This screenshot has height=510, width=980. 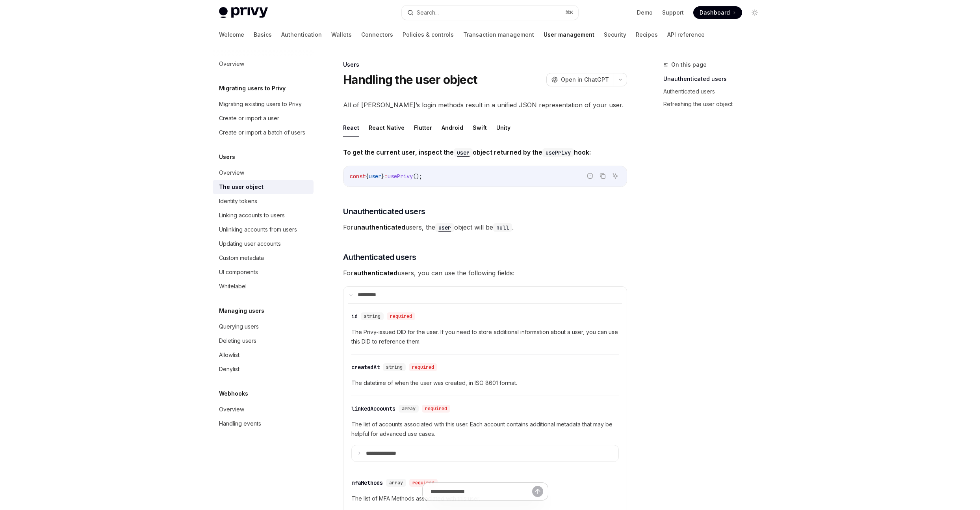 What do you see at coordinates (485, 65) in the screenshot?
I see `div: Users` at bounding box center [485, 65].